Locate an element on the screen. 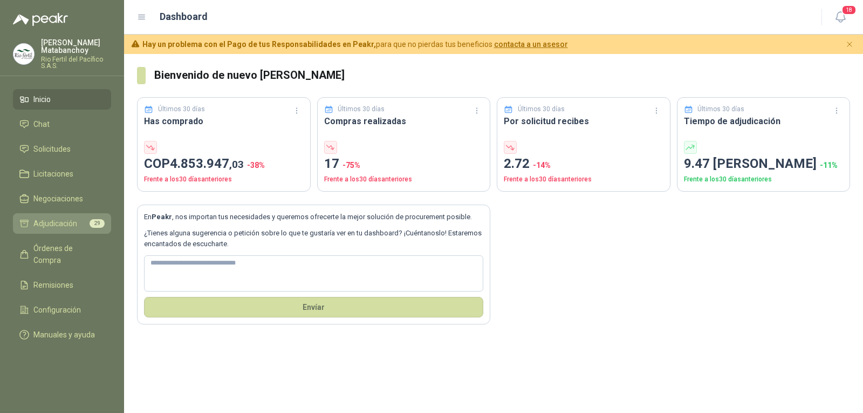 This screenshot has height=413, width=863. h3: Tiempo de adjudicación is located at coordinates (764, 121).